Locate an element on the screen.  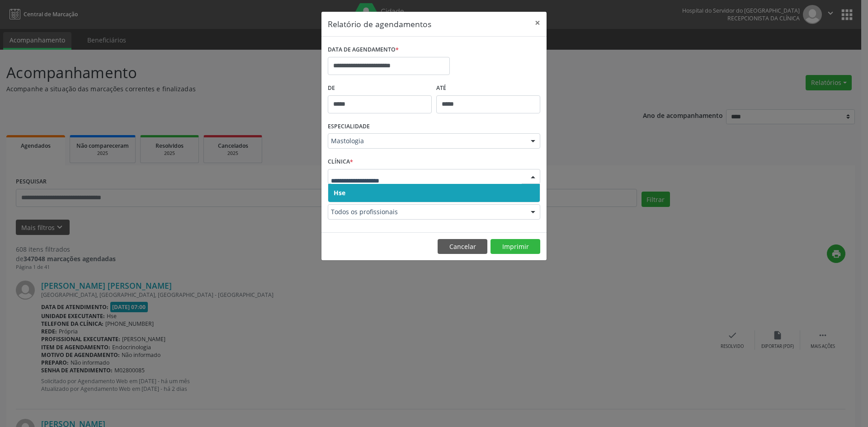
button: Cancelar is located at coordinates (463, 246).